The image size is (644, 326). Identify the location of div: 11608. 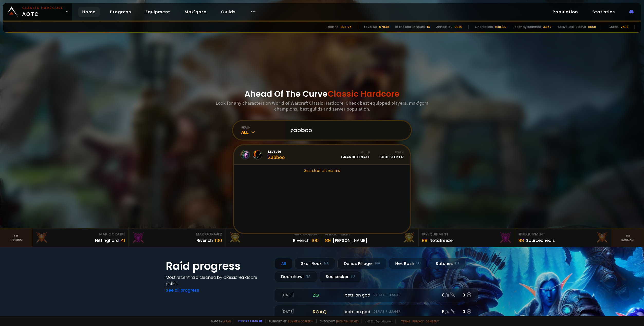
(592, 27).